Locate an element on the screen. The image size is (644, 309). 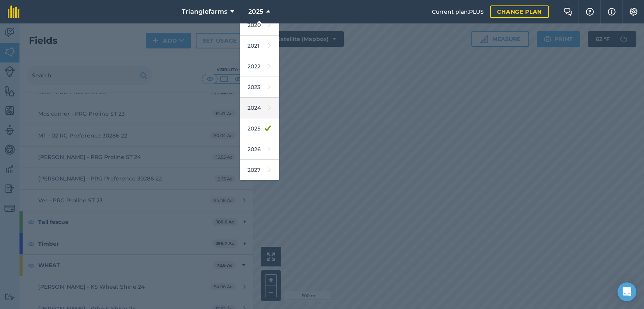
img: fieldmargin Logo is located at coordinates (13, 12).